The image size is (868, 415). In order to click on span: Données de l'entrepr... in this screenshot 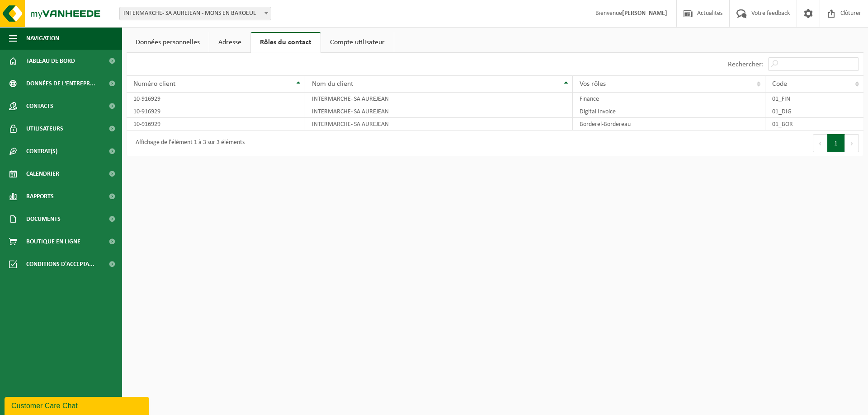, I will do `click(61, 83)`.